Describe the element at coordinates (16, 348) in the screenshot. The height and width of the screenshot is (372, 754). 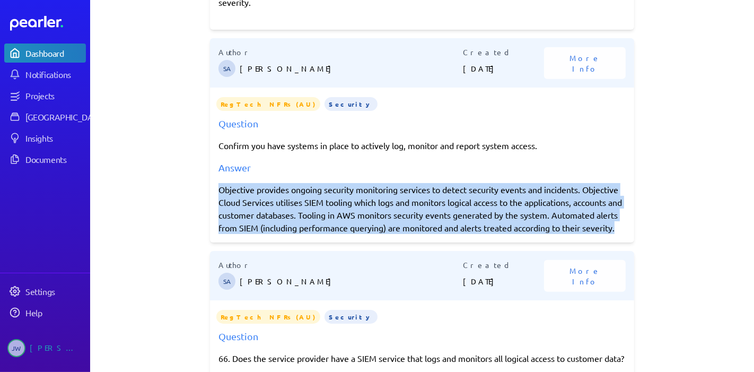
I see `span: Jeremy Williams` at that location.